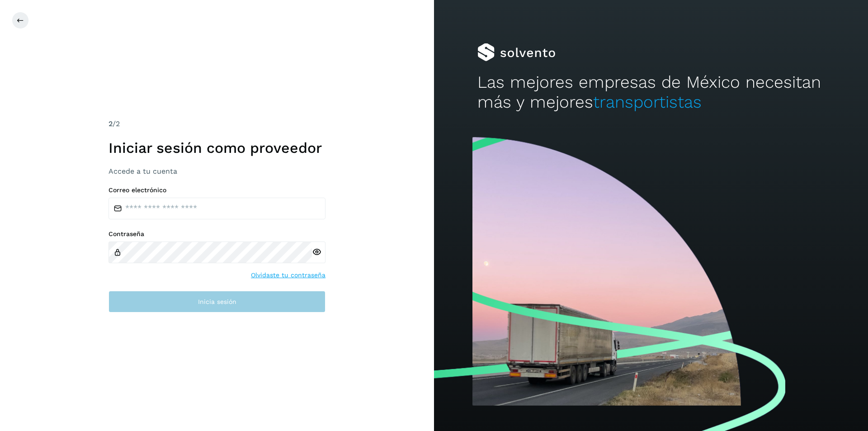  What do you see at coordinates (288, 275) in the screenshot?
I see `a: Olvidaste tu contraseña` at bounding box center [288, 275].